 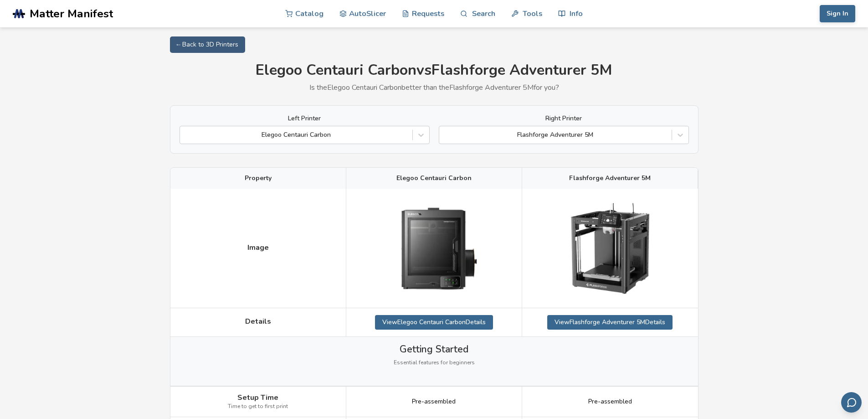 What do you see at coordinates (258, 247) in the screenshot?
I see `span: Image` at bounding box center [258, 247].